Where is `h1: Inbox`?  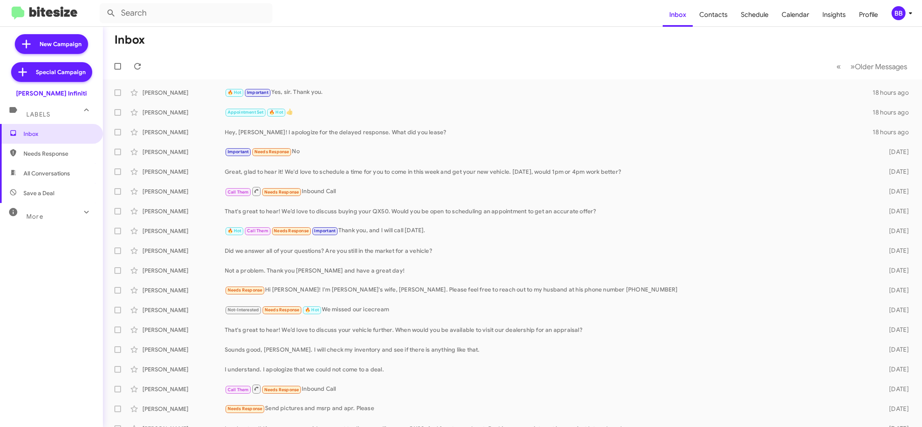
h1: Inbox is located at coordinates (130, 40).